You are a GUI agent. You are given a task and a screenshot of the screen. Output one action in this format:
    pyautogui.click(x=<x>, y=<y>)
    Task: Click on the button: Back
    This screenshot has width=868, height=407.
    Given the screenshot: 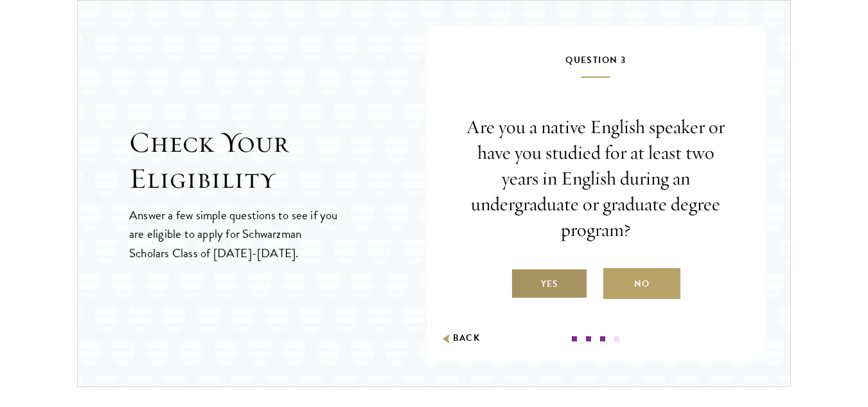 What is the action you would take?
    pyautogui.click(x=460, y=338)
    